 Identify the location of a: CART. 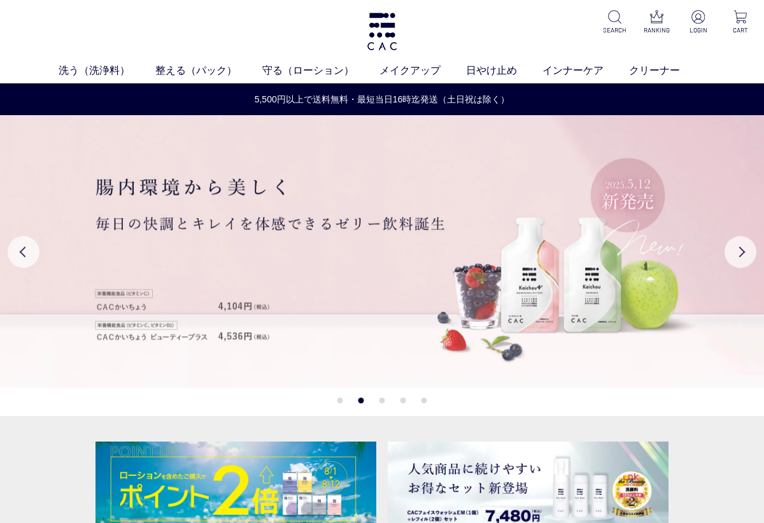
(740, 22).